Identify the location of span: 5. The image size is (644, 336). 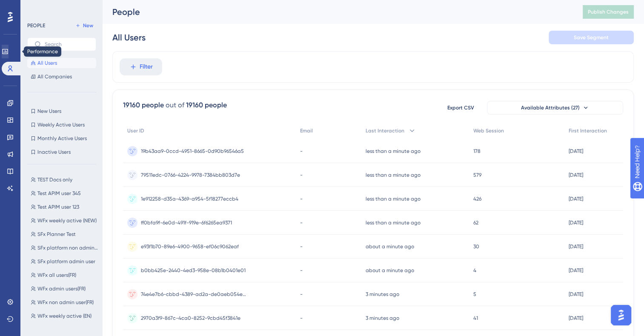
(475, 294).